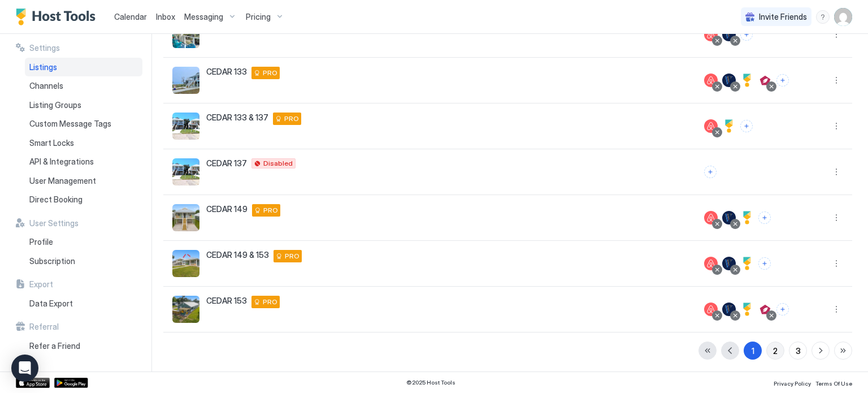 The width and height of the screenshot is (868, 393). Describe the element at coordinates (227, 301) in the screenshot. I see `span: CEDAR 153` at that location.